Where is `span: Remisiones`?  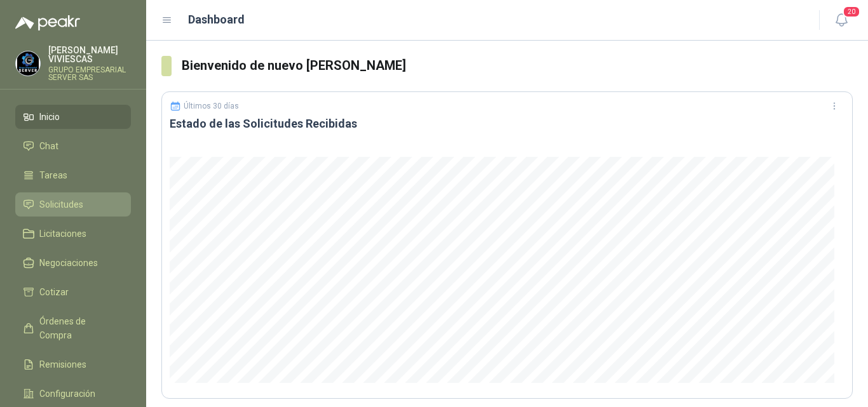
span: Remisiones is located at coordinates (63, 365).